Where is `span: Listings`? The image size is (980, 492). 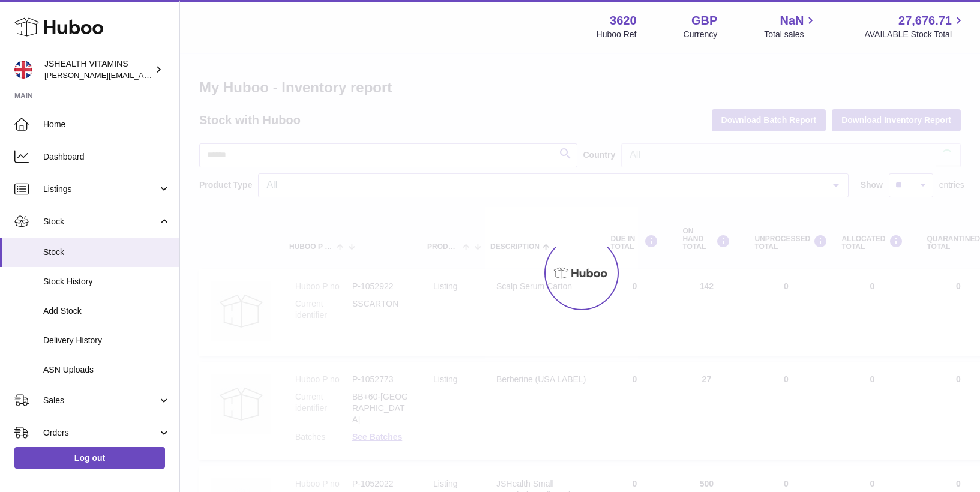 span: Listings is located at coordinates (100, 189).